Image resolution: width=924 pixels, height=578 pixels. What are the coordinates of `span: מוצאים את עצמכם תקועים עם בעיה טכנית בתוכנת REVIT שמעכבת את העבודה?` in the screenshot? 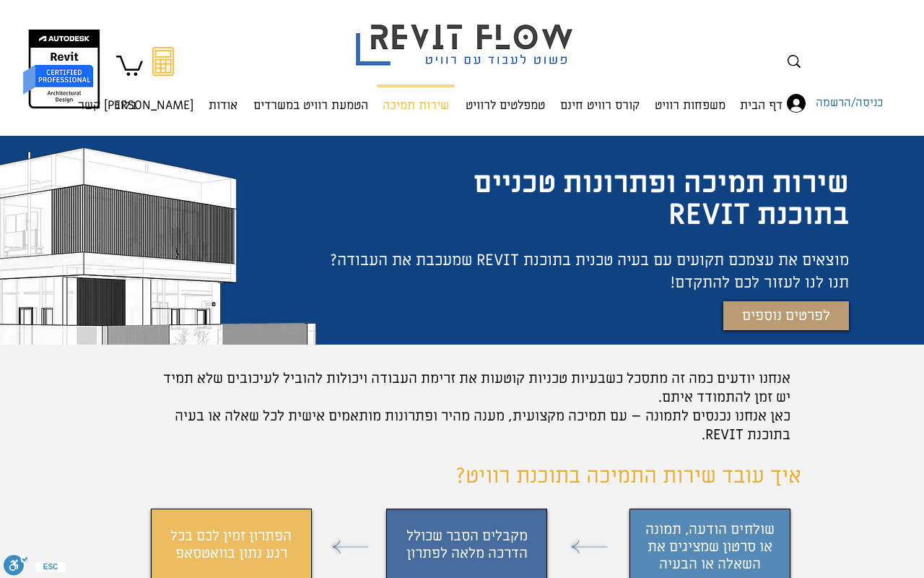 It's located at (589, 260).